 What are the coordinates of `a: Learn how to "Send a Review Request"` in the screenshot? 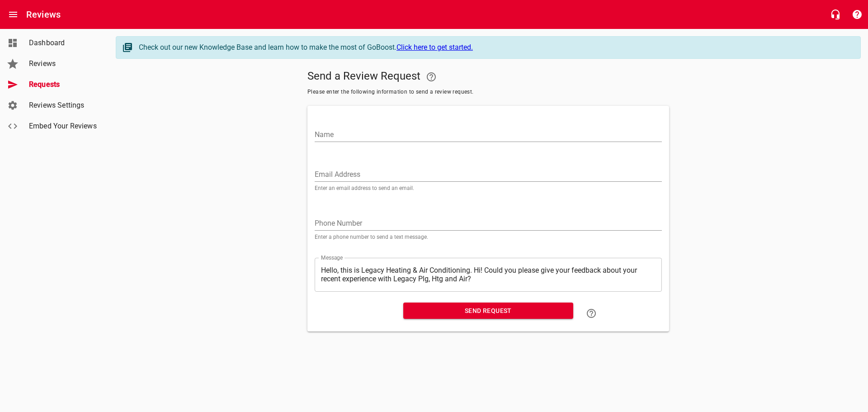 It's located at (591, 313).